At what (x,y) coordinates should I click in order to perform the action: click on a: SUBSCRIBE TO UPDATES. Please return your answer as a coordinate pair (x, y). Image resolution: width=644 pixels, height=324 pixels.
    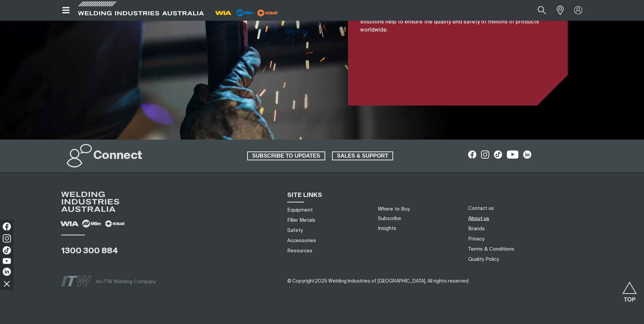
    Looking at the image, I should click on (286, 156).